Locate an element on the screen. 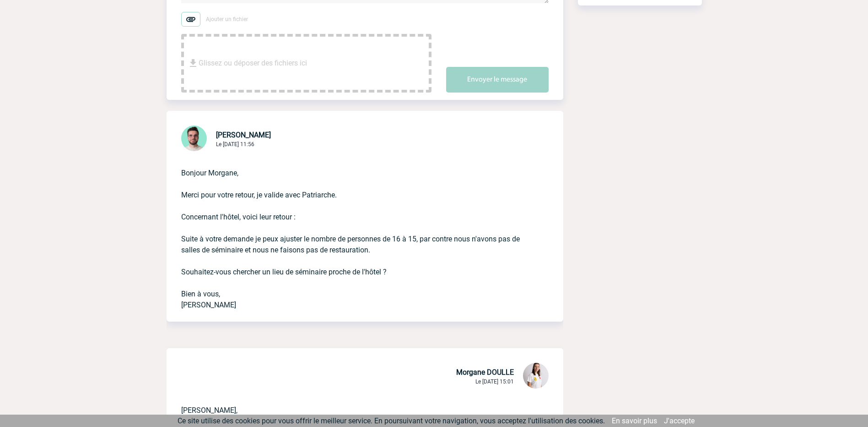 This screenshot has width=868, height=427. p: Bonjour Morgane, Merci pour votre retour, je valide avec Patriarche. Concernant l'hôtel, voici le... is located at coordinates (352, 231).